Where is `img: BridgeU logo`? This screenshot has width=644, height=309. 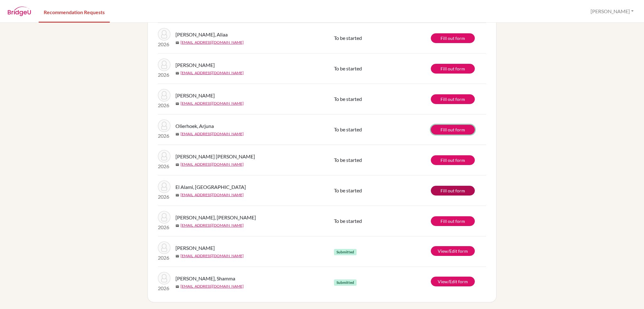 img: BridgeU logo is located at coordinates (19, 11).